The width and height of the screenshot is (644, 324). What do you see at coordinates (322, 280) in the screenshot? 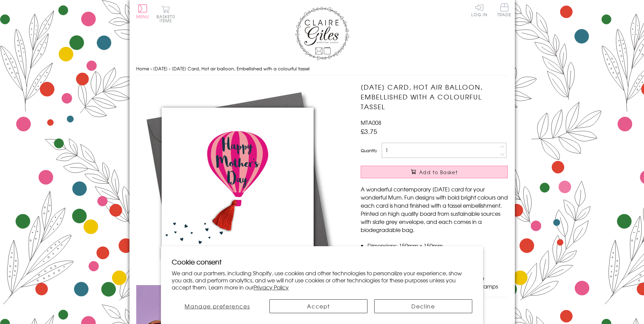
I see `p: We and our partners, including Shopify, use cookies and other technologies to personalize your ex...` at bounding box center [322, 280].